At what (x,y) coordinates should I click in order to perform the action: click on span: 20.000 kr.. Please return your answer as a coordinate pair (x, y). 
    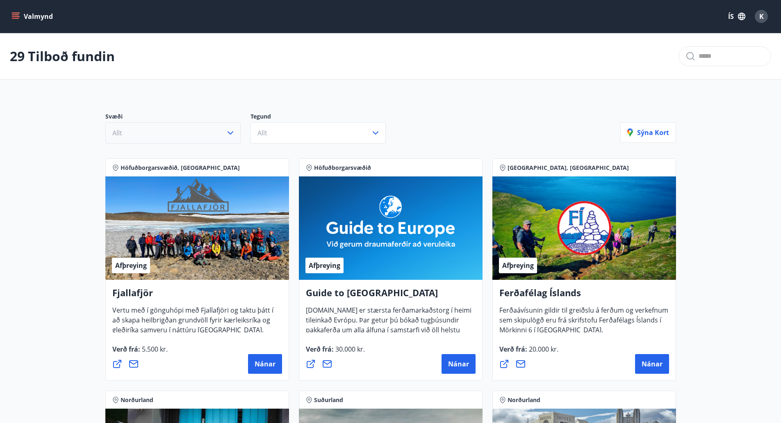
    Looking at the image, I should click on (543, 349).